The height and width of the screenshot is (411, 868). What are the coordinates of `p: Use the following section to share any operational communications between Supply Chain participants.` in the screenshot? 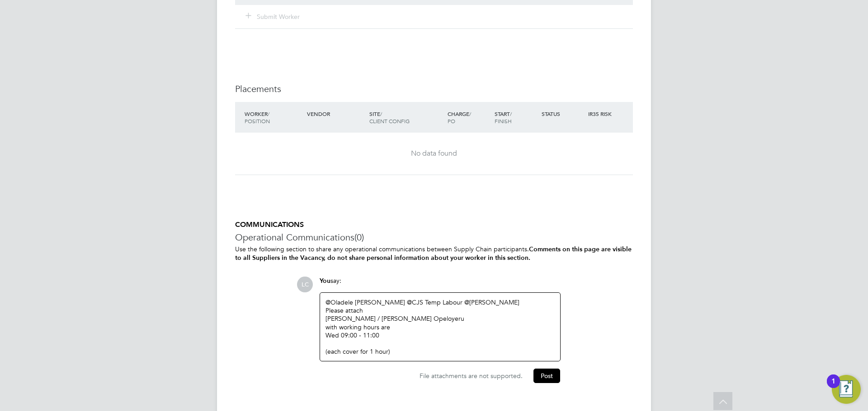 It's located at (434, 254).